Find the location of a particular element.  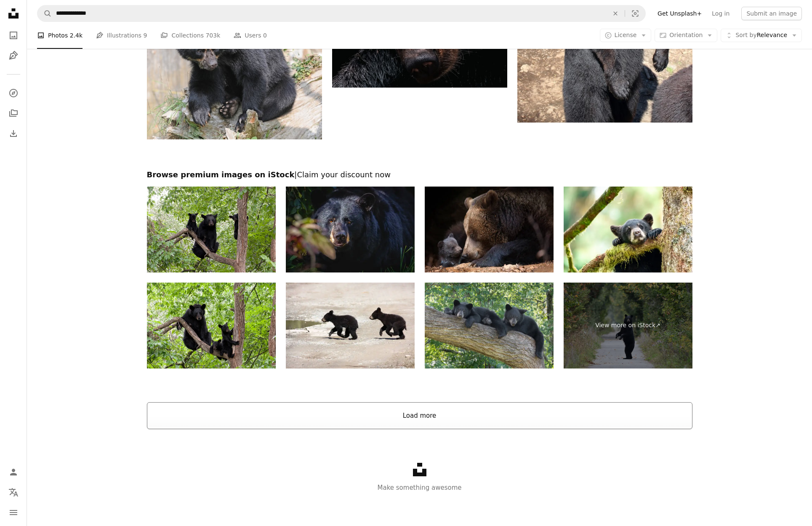

span: 9 is located at coordinates (145, 35).